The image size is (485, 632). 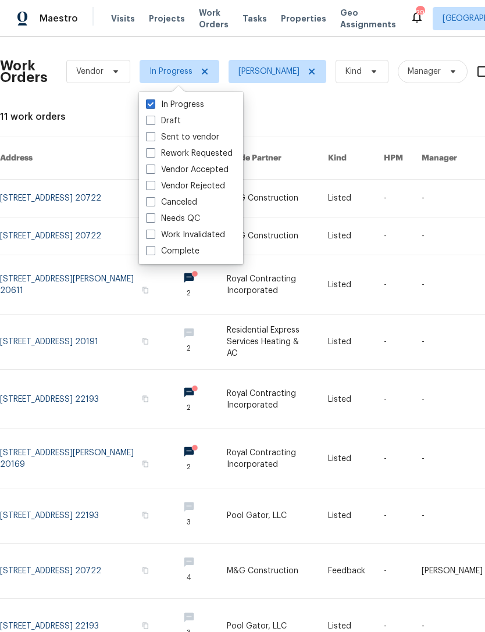 I want to click on label: Draft, so click(x=163, y=121).